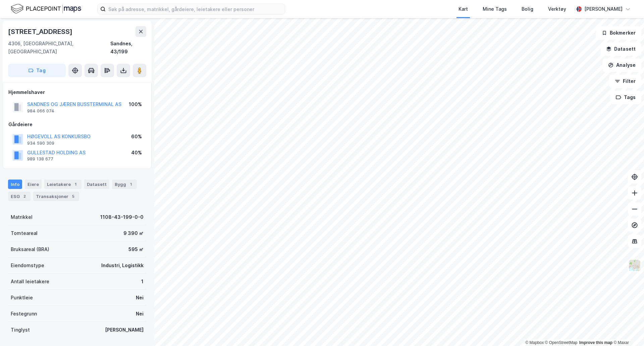 Image resolution: width=644 pixels, height=346 pixels. Describe the element at coordinates (77, 124) in the screenshot. I see `div: Gårdeiere` at that location.